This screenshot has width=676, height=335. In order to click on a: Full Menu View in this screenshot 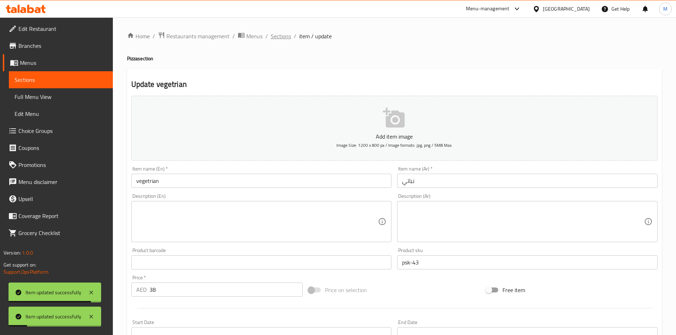, I will do `click(61, 97)`.